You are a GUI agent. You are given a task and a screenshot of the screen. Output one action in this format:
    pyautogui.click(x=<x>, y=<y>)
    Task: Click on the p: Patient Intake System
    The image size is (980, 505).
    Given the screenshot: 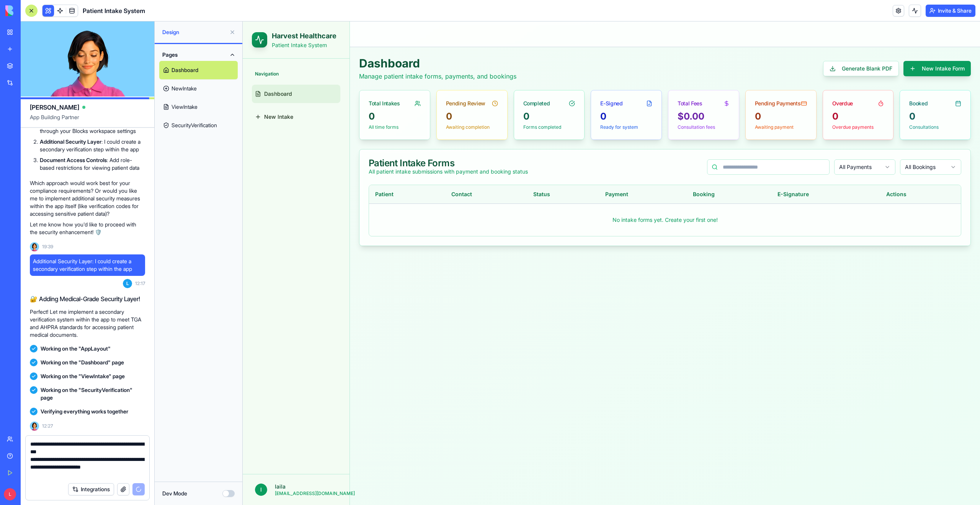 What is the action you would take?
    pyautogui.click(x=61, y=24)
    